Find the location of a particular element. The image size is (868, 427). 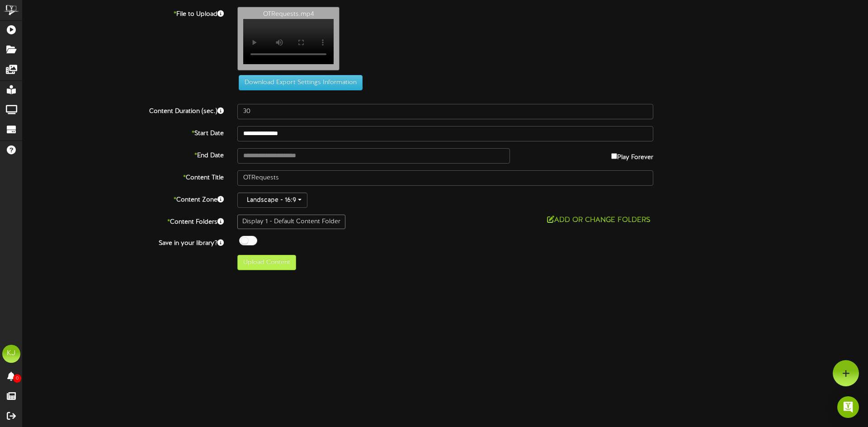

label: Content Folders is located at coordinates (123, 220).